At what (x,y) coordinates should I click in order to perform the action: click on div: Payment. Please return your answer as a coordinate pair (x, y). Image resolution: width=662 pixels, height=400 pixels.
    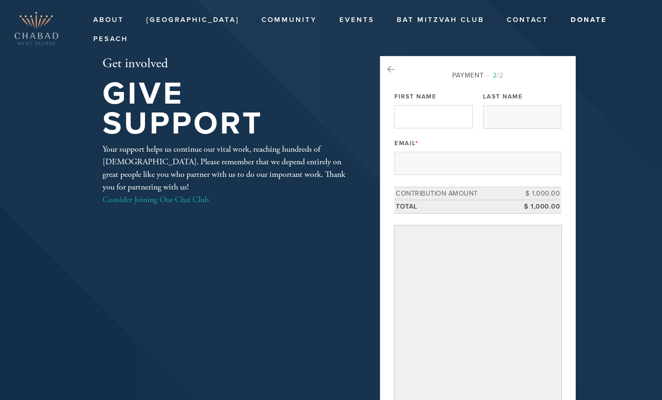
    Looking at the image, I should click on (478, 75).